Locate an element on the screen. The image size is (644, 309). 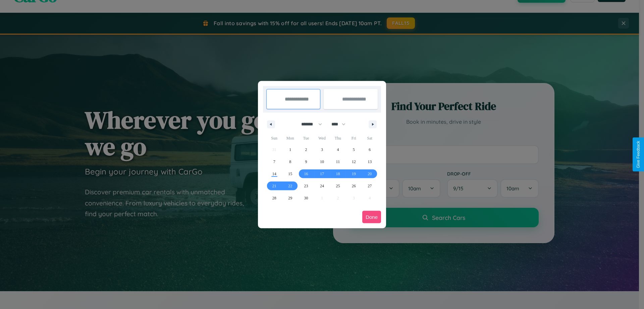
button: 4 is located at coordinates (338, 150).